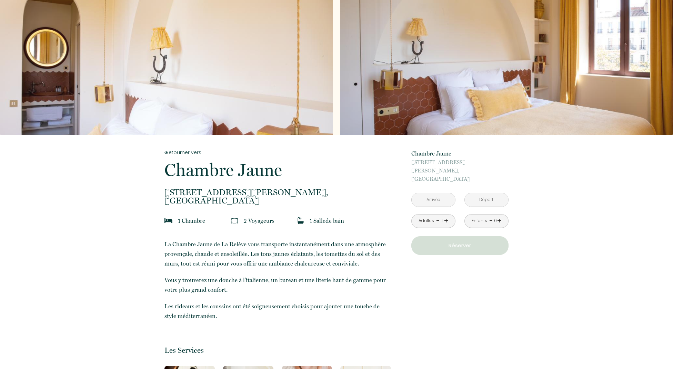 Image resolution: width=673 pixels, height=369 pixels. Describe the element at coordinates (278, 152) in the screenshot. I see `a: Retourner vers` at that location.